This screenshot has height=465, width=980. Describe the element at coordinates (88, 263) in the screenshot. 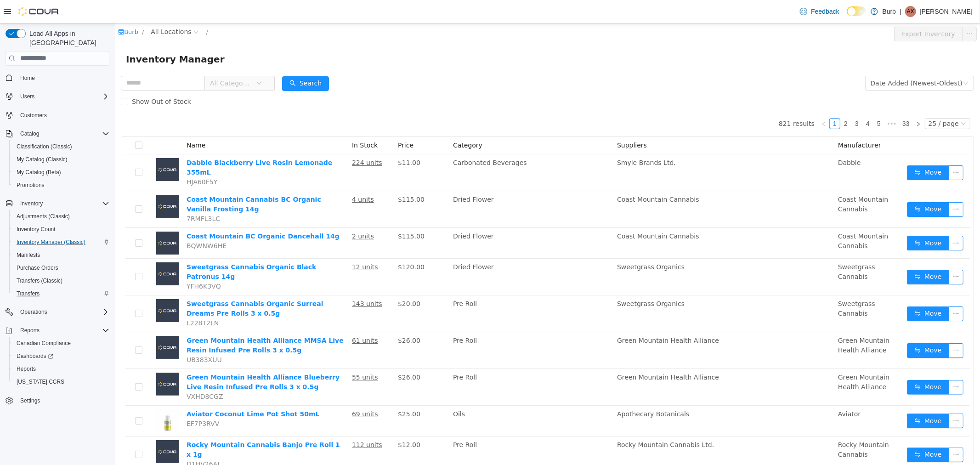

I see `span: YFH6K3VQ` at that location.